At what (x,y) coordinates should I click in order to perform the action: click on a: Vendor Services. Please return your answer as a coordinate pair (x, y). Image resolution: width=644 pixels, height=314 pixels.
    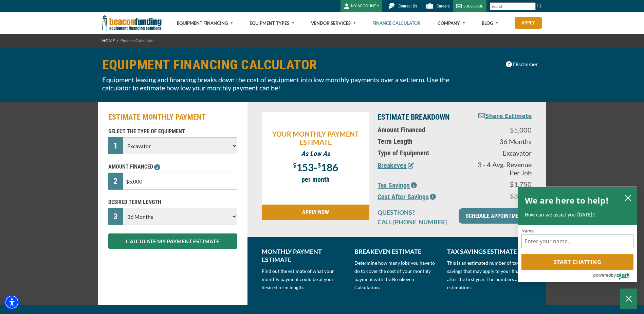
    Looking at the image, I should click on (333, 23).